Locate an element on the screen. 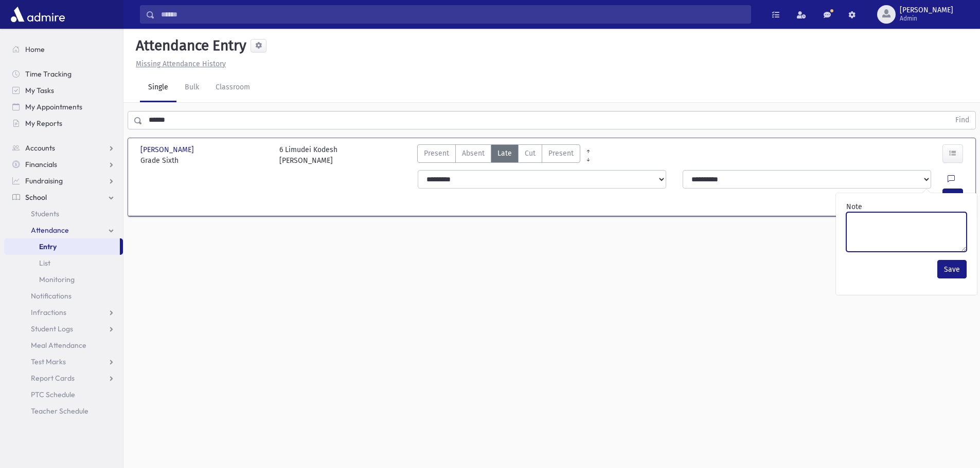 Image resolution: width=980 pixels, height=468 pixels. a: Monitoring is located at coordinates (63, 280).